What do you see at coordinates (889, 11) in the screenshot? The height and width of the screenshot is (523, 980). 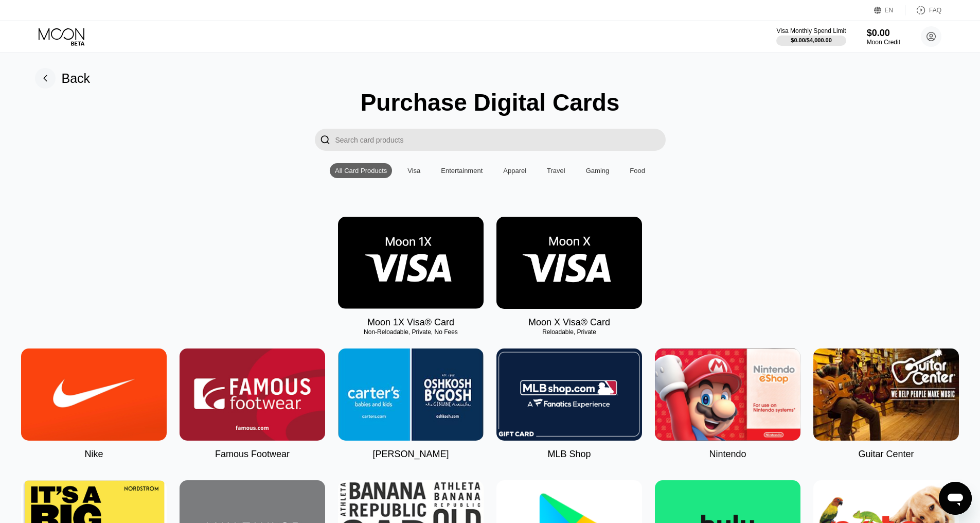 I see `div: EN` at bounding box center [889, 11].